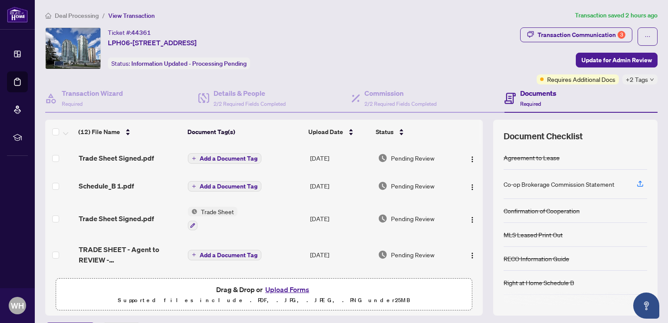 This screenshot has height=323, width=668. I want to click on span: ellipsis, so click(648, 37).